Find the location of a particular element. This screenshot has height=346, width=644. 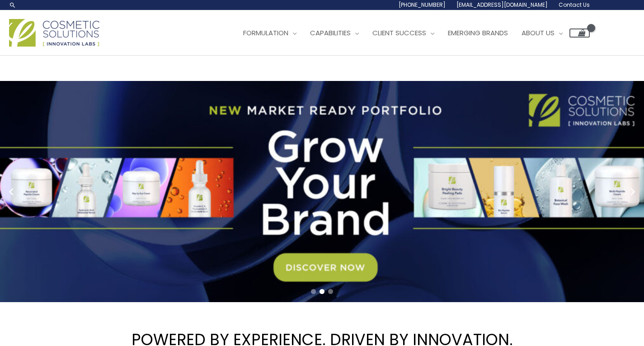

a: Client Success is located at coordinates (403, 33).